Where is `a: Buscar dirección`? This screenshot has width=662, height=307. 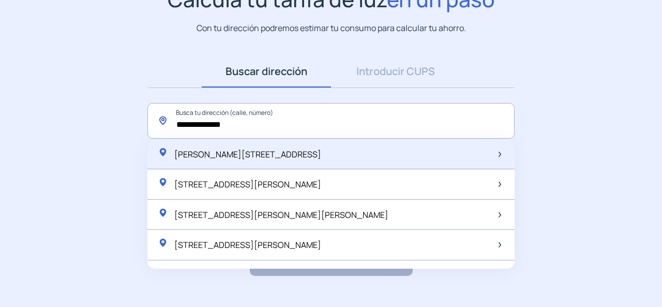 a: Buscar dirección is located at coordinates (266, 71).